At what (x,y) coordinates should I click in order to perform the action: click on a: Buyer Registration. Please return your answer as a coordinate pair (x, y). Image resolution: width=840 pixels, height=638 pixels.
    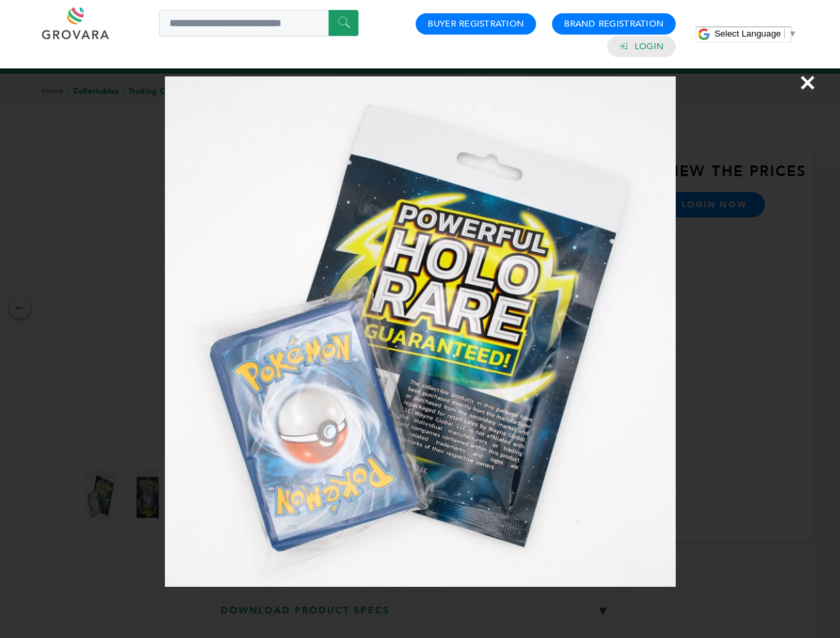
    Looking at the image, I should click on (475, 24).